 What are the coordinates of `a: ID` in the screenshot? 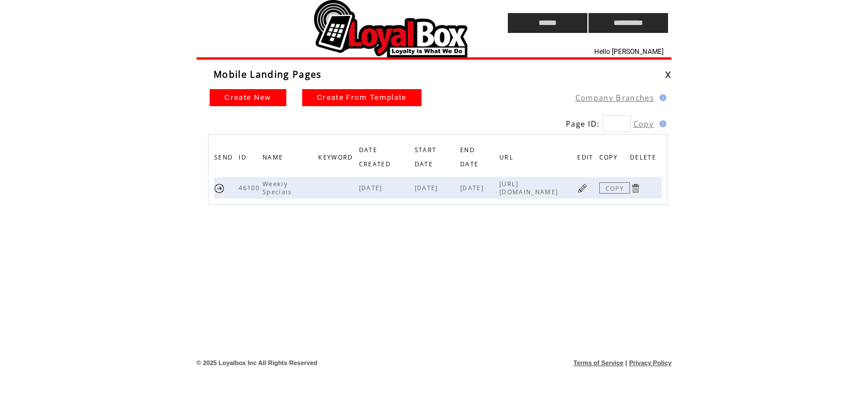 It's located at (244, 157).